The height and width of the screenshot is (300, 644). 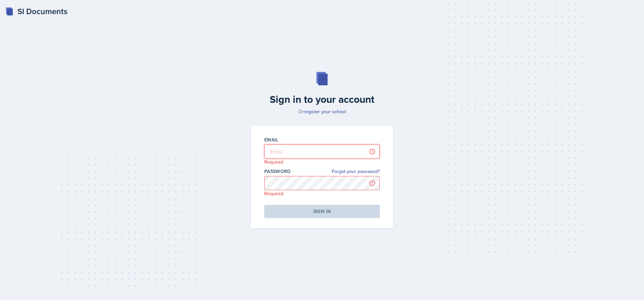 I want to click on a: SI Documents, so click(x=36, y=11).